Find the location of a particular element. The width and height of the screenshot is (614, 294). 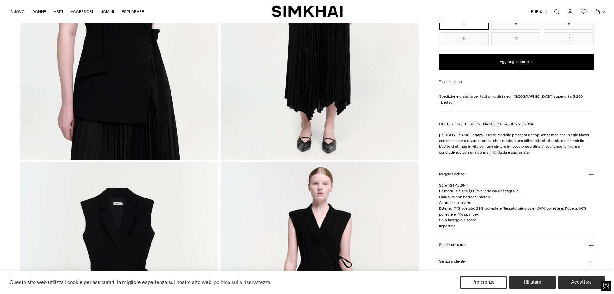

font: EUR € is located at coordinates (537, 12).